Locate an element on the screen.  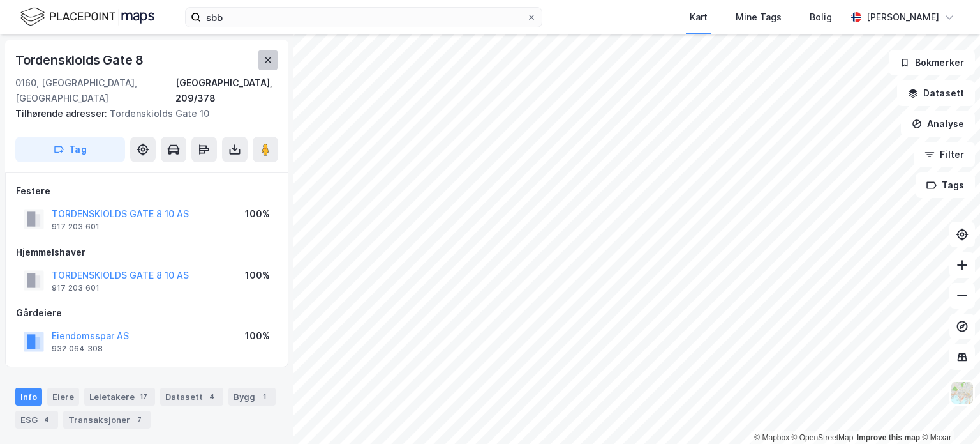
div: 932 064 308 is located at coordinates (77, 349).